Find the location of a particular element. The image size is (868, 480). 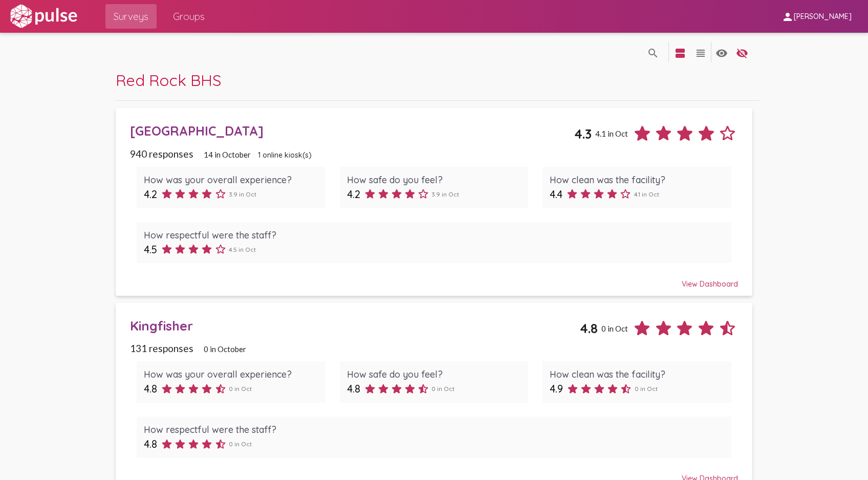

span: Red Rock BHS is located at coordinates (168, 80).